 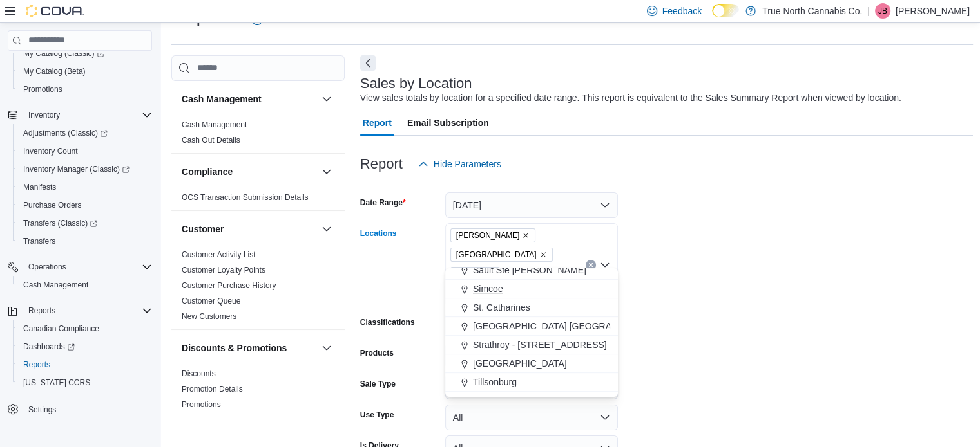 I want to click on div: Jeff Butcher, so click(x=882, y=11).